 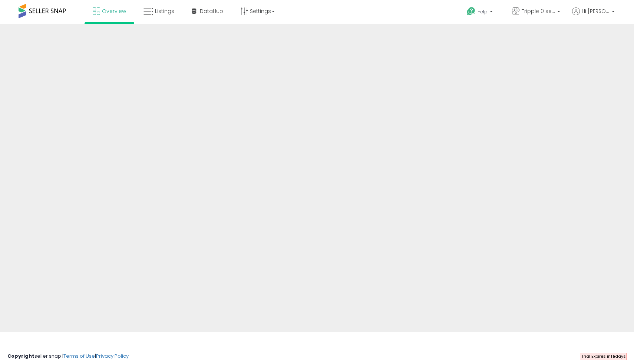 I want to click on span: Overview, so click(x=114, y=11).